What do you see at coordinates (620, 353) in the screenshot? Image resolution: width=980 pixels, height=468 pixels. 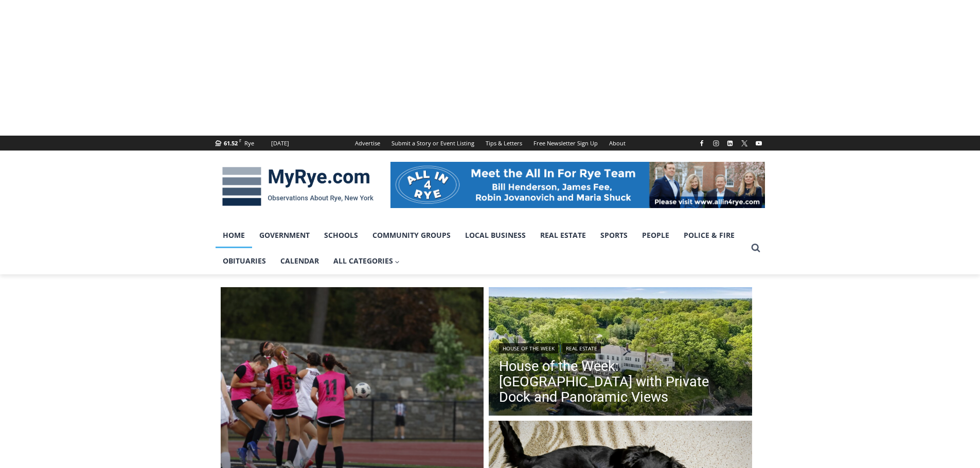 I see `a: Read More House of the Week: Historic Rye Waterfront Estate with Private Dock and Panoramic Views` at bounding box center [620, 353].